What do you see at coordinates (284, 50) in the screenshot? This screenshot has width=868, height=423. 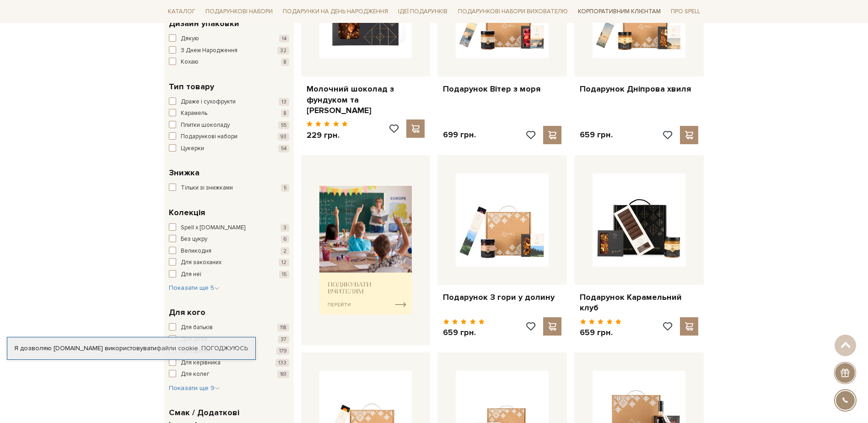 I see `span: 32` at bounding box center [284, 50].